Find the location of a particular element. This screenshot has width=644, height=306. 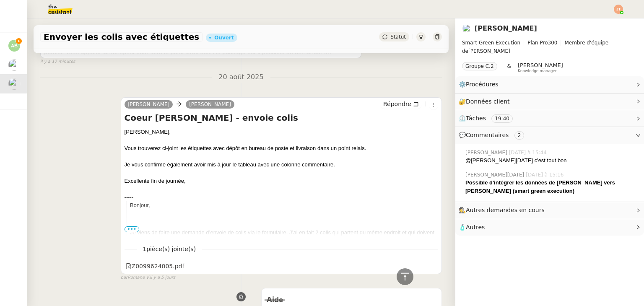

div: 🧴Autres is located at coordinates (550, 227).